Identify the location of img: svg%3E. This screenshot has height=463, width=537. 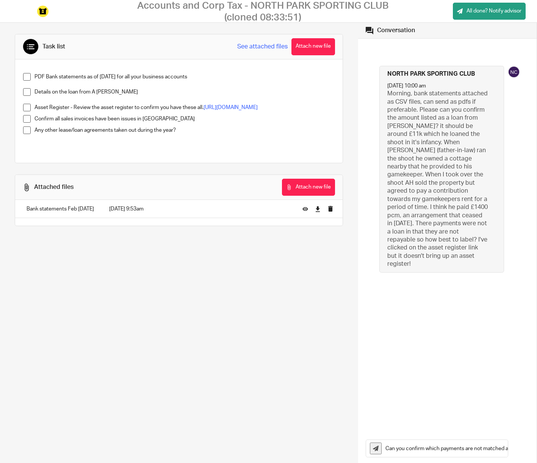
(513, 72).